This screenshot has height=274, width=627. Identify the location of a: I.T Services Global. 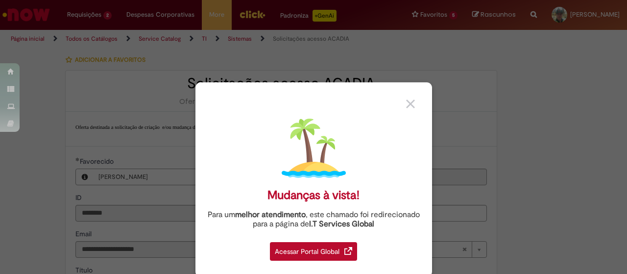
(341, 221).